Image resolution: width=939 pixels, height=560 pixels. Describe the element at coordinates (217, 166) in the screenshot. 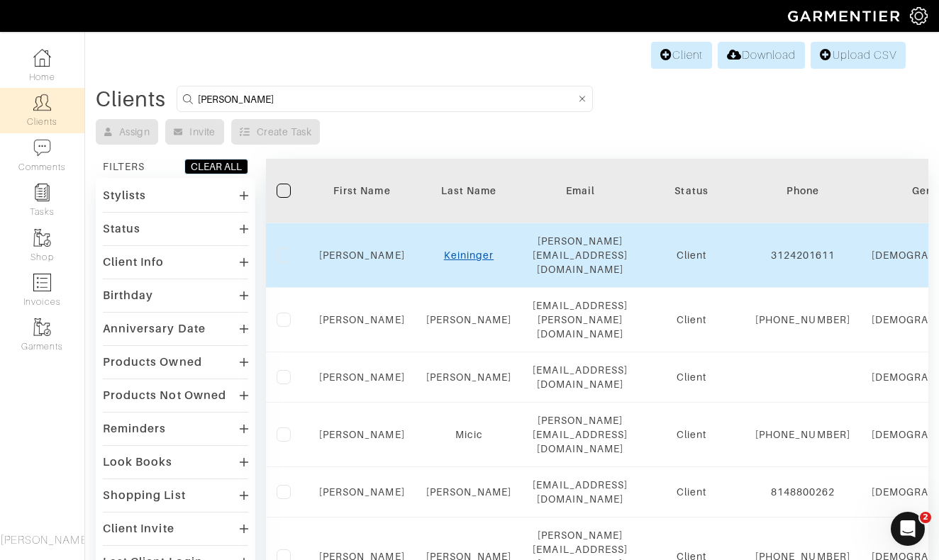

I see `button: CLEAR ALL` at that location.